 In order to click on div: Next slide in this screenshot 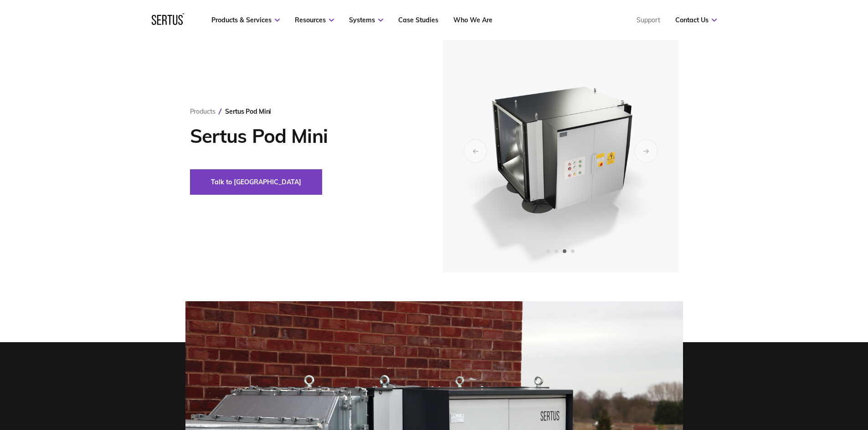, I will do `click(646, 151)`.